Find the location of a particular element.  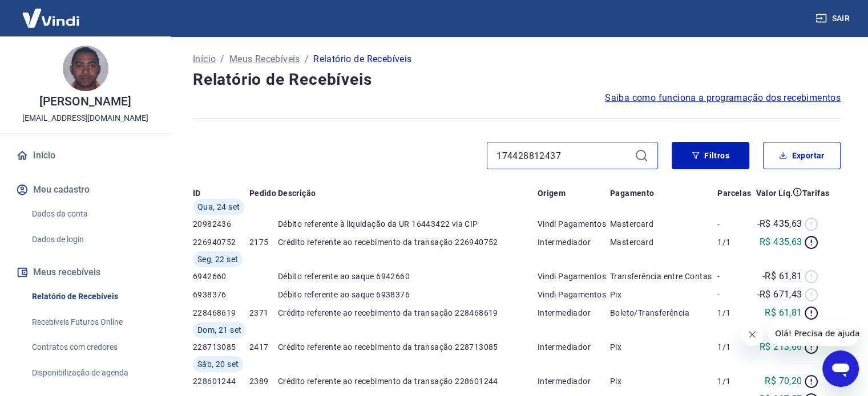

p: 2175 is located at coordinates (264, 242).